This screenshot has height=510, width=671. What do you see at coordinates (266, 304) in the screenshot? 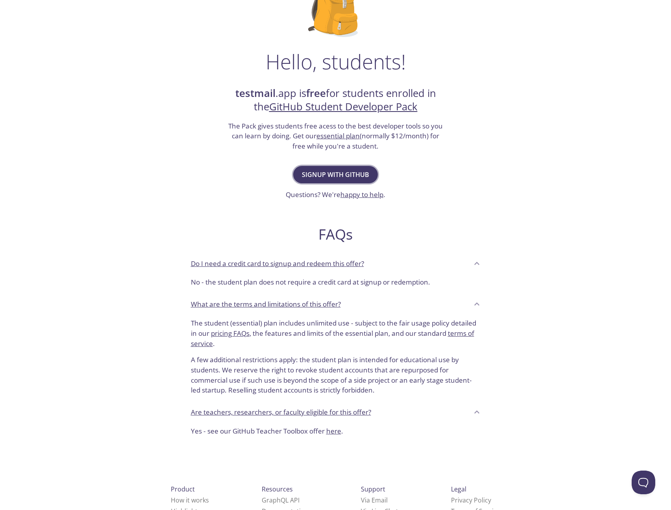
I see `p: What are the terms and limitations of this offer?` at bounding box center [266, 304].